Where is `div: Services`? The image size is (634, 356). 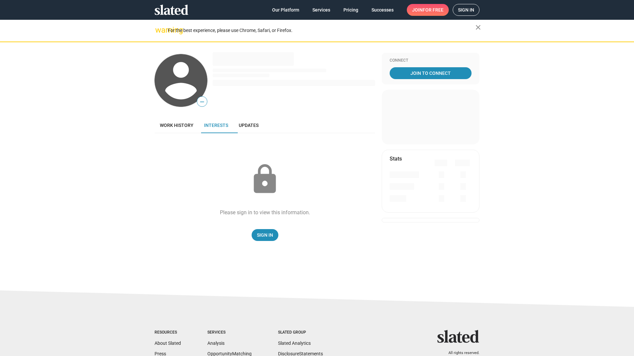 div: Services is located at coordinates (229, 333).